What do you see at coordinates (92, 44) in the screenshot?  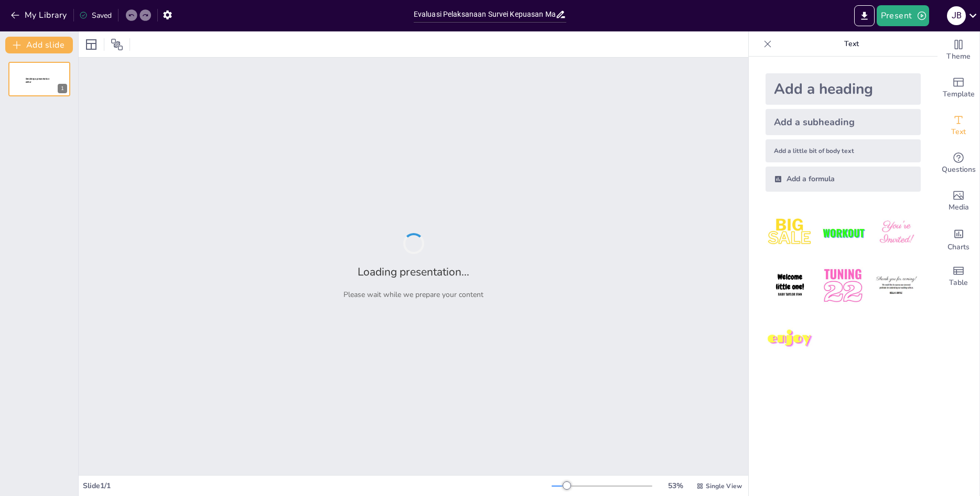 I see `div: Layout` at bounding box center [92, 44].